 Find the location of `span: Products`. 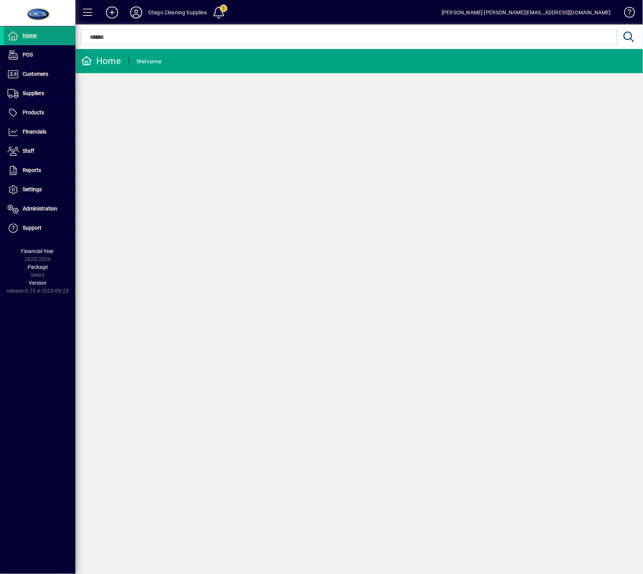

span: Products is located at coordinates (33, 112).